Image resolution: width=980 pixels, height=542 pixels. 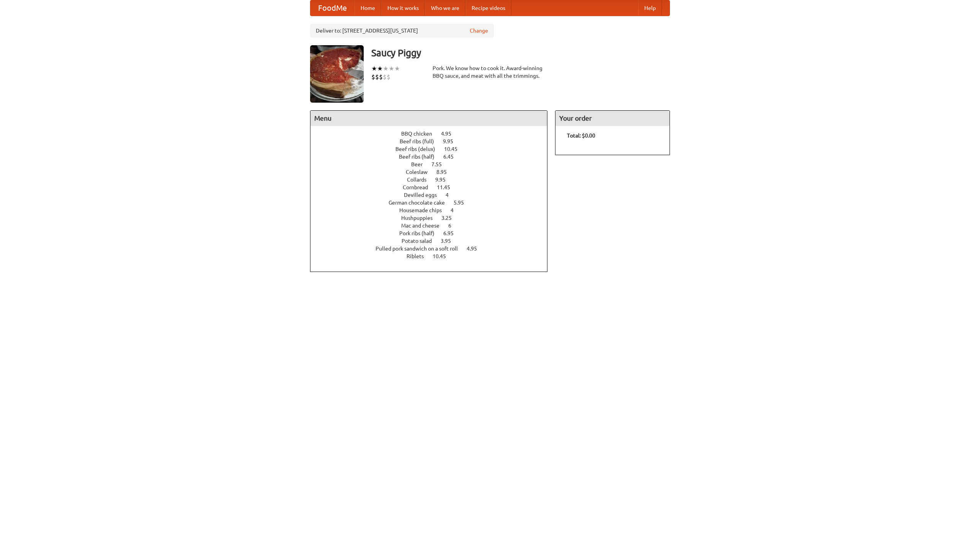 What do you see at coordinates (581, 136) in the screenshot?
I see `b: Total: $0.00` at bounding box center [581, 136].